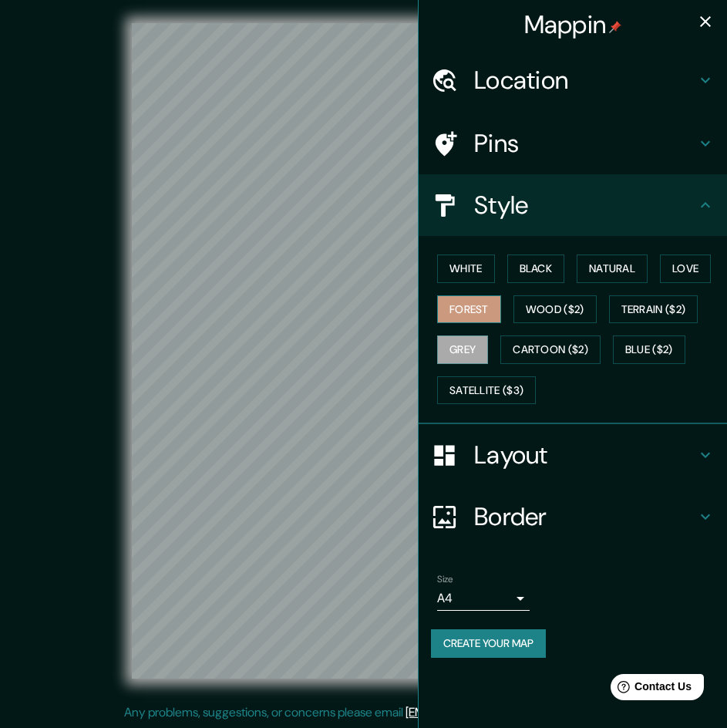 This screenshot has width=727, height=728. I want to click on button: White, so click(466, 268).